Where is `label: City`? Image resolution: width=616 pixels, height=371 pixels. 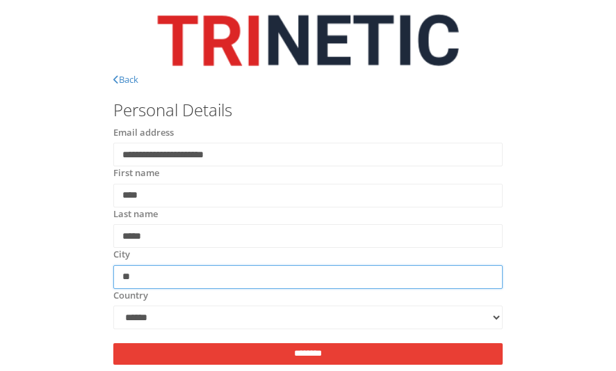
label: City is located at coordinates (122, 254).